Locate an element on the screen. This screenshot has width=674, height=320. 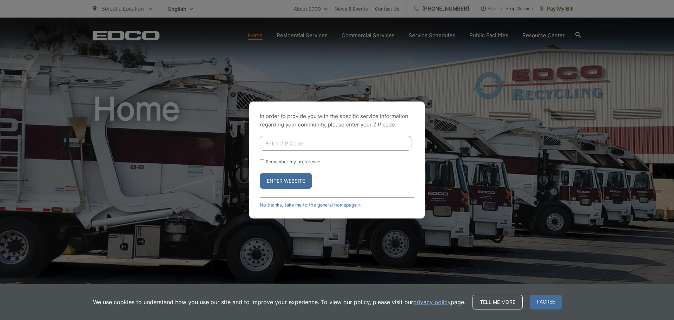
p: In order to provide you with the specific service information regarding your community, please en... is located at coordinates (337, 120).